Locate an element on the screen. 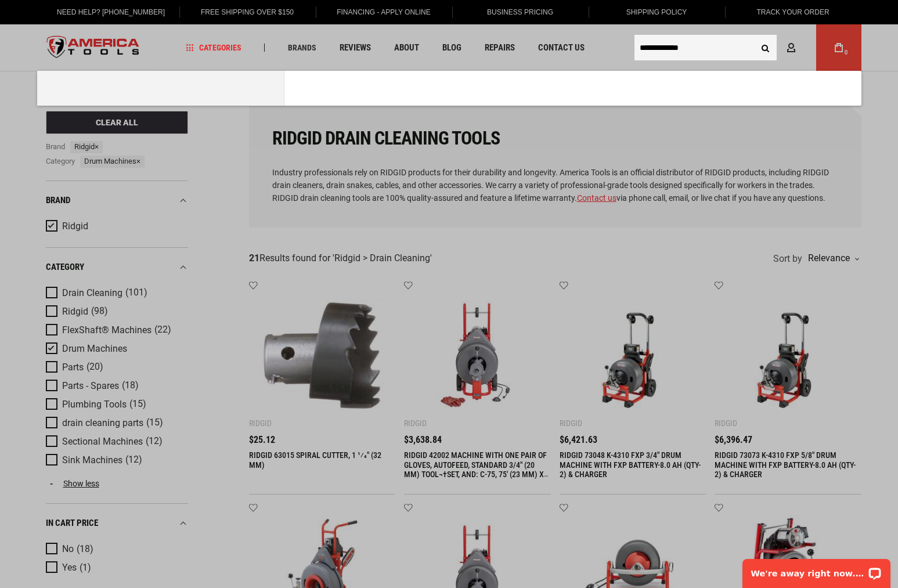  button: Open LiveChat chat widget is located at coordinates (140, 22).